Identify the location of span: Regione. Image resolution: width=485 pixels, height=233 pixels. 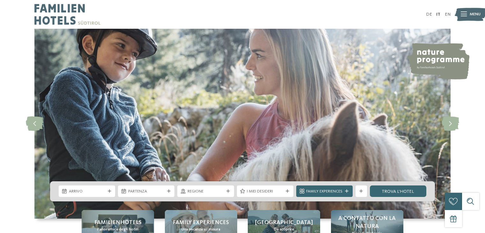
(205, 191).